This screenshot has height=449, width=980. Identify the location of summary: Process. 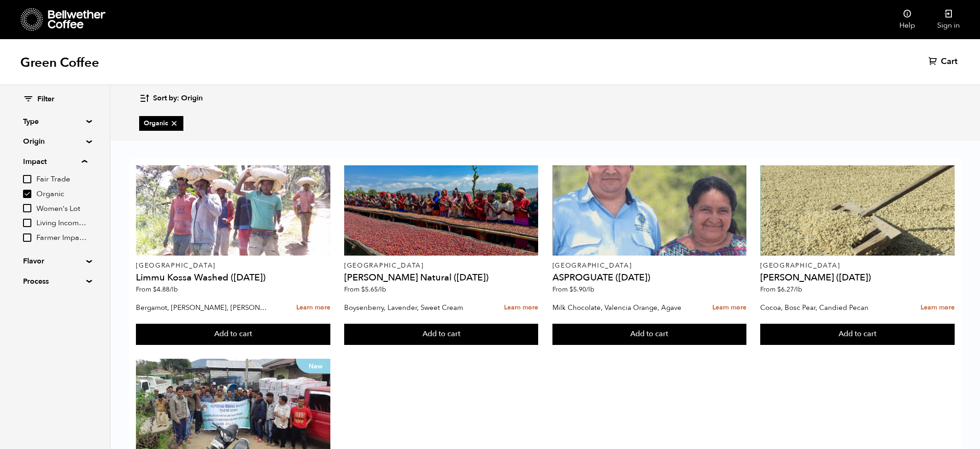
(55, 282).